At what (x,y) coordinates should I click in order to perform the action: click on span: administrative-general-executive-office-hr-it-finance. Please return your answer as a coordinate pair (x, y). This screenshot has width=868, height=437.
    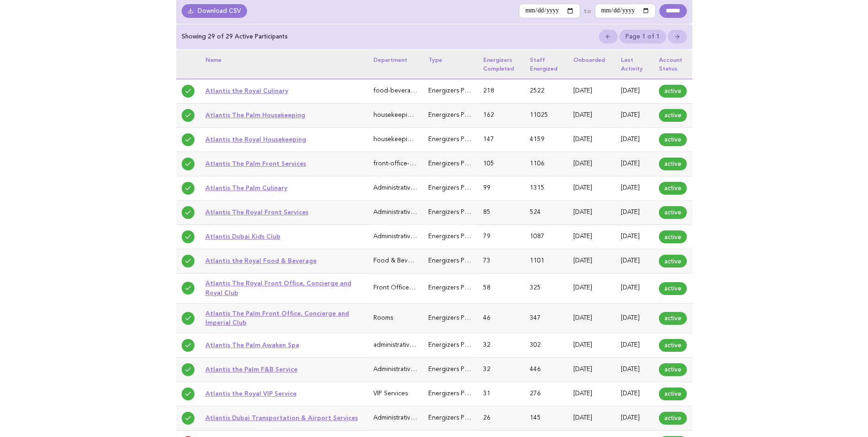
    Looking at the image, I should click on (448, 345).